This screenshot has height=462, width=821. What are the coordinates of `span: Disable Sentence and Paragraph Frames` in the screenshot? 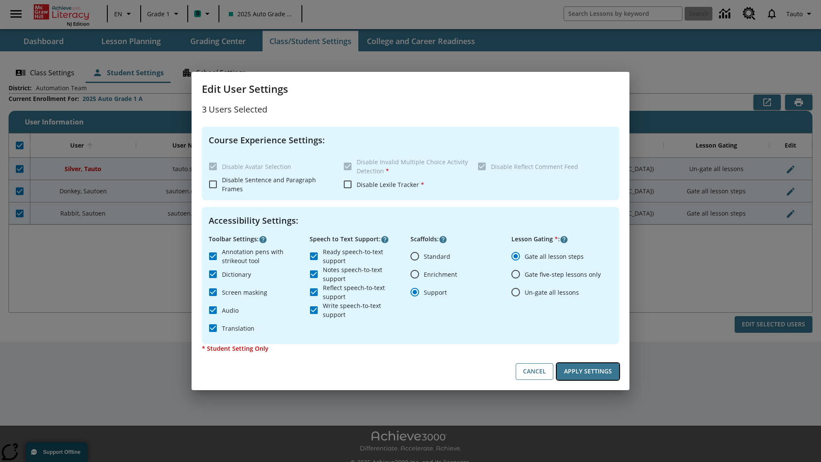 It's located at (269, 184).